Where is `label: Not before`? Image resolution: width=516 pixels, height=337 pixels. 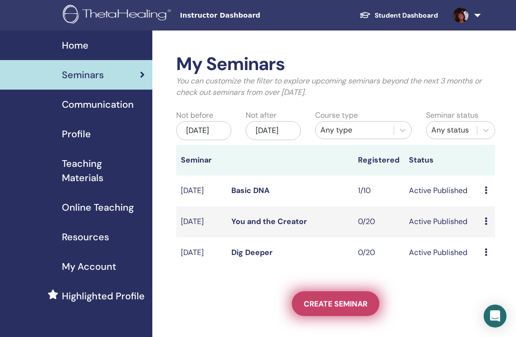
label: Not before is located at coordinates (195, 115).